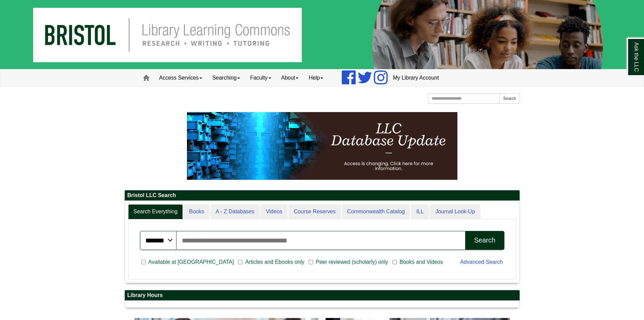 This screenshot has width=644, height=320. What do you see at coordinates (261, 78) in the screenshot?
I see `a: Faculty` at bounding box center [261, 78].